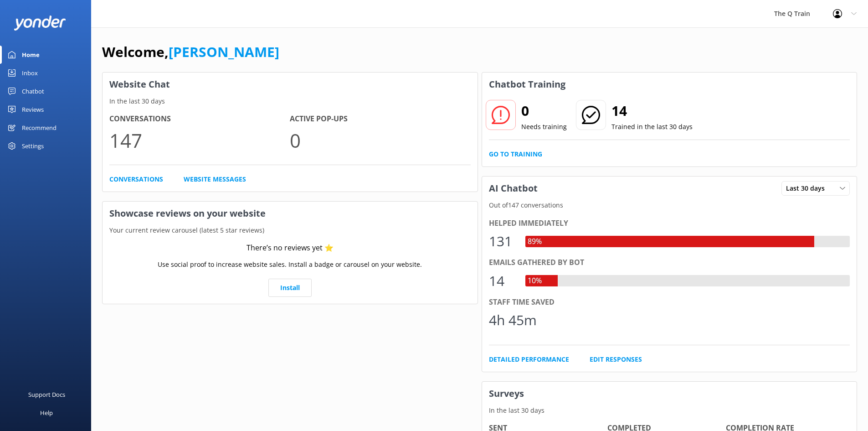  Describe the element at coordinates (616, 359) in the screenshot. I see `a: Edit Responses` at that location.